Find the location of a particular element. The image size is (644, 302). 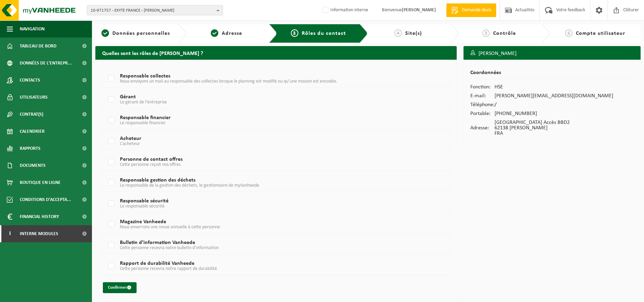

span: Contacts is located at coordinates (30, 80).